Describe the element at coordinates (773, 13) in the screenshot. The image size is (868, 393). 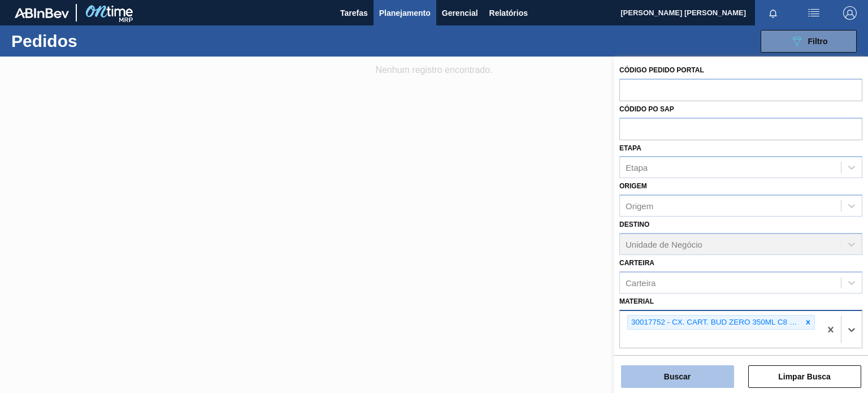
I see `button: Notificações` at that location.